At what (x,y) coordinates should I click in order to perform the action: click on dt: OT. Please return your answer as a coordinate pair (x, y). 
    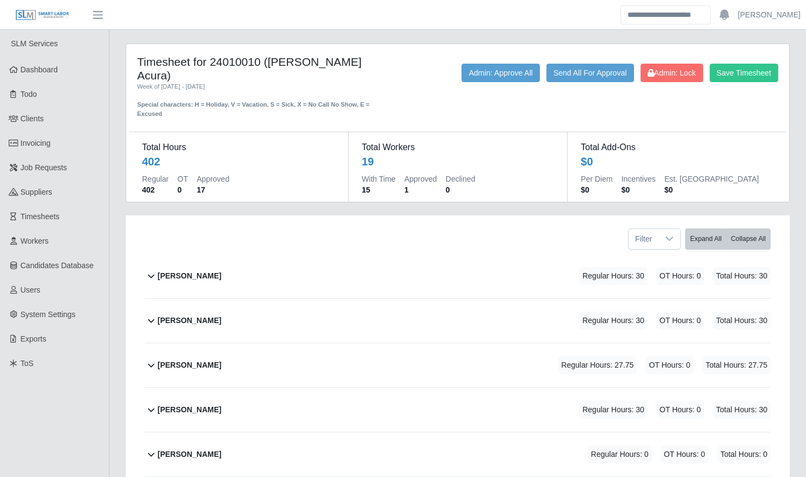
    Looking at the image, I should click on (182, 179).